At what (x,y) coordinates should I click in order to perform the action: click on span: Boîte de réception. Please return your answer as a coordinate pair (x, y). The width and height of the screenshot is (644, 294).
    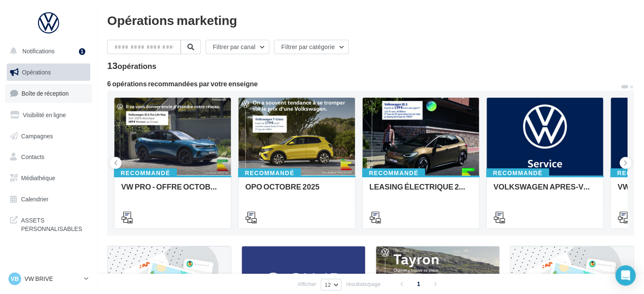
    Looking at the image, I should click on (45, 93).